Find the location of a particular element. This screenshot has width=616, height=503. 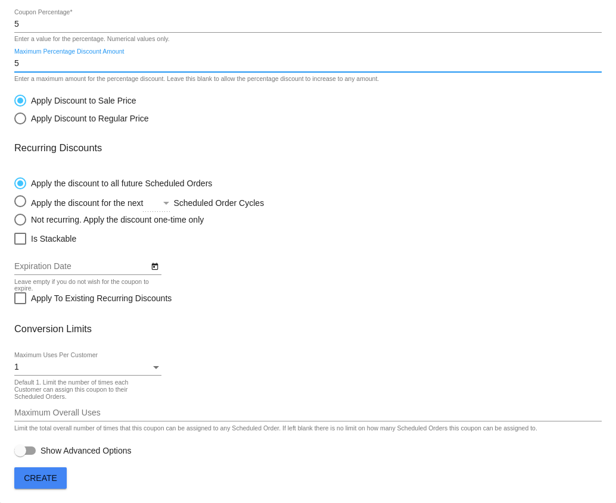

div: Apply the discount for the next Scheduled Order Cycles is located at coordinates (185, 201).